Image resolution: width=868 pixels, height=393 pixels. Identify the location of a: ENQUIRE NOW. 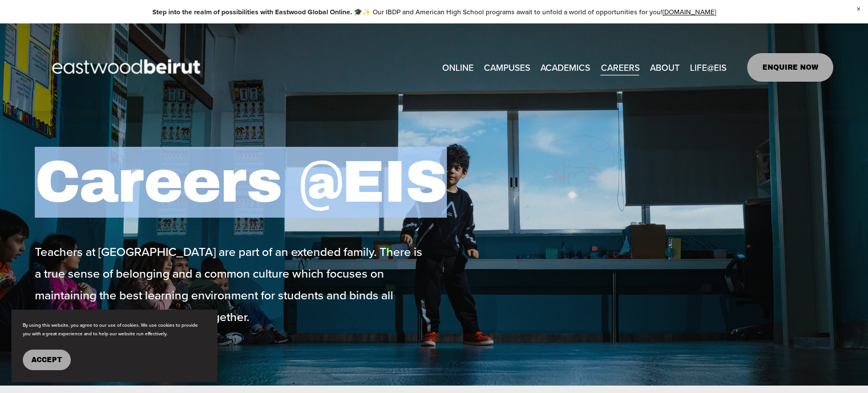
(790, 67).